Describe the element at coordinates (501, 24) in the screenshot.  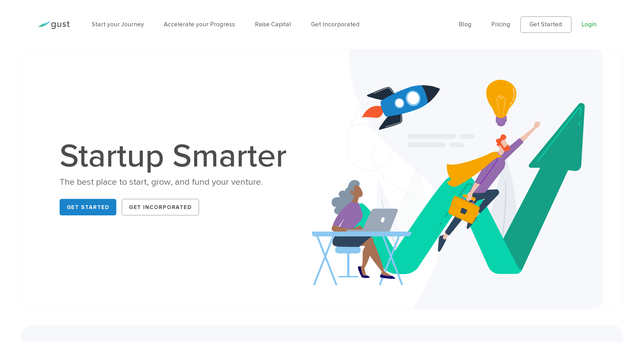
I see `a: Pricing` at that location.